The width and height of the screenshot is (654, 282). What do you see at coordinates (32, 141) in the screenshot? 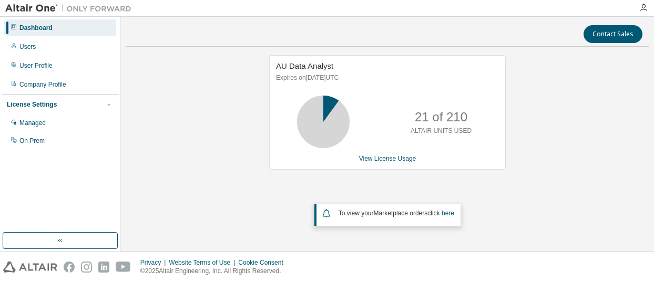
I see `div: On Prem` at bounding box center [32, 141].